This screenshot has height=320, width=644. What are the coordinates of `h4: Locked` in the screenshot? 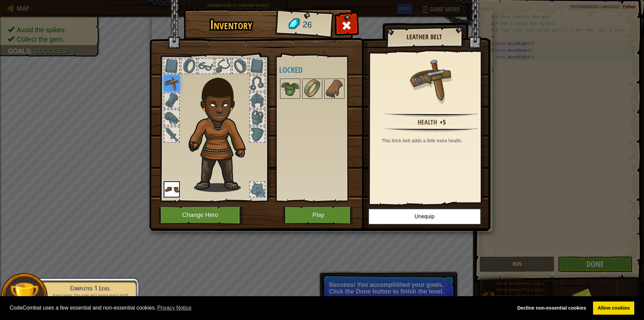 It's located at (321, 70).